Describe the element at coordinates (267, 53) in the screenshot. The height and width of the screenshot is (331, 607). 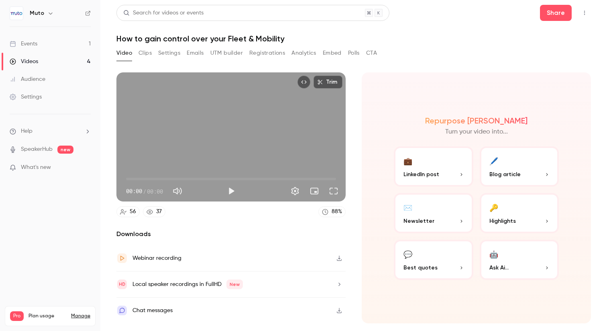
I see `button: Registrations` at that location.